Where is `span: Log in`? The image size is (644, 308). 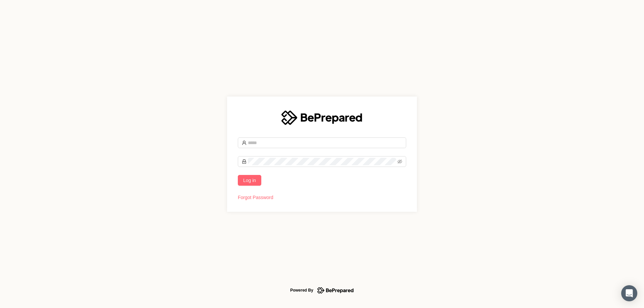 span: Log in is located at coordinates (249, 180).